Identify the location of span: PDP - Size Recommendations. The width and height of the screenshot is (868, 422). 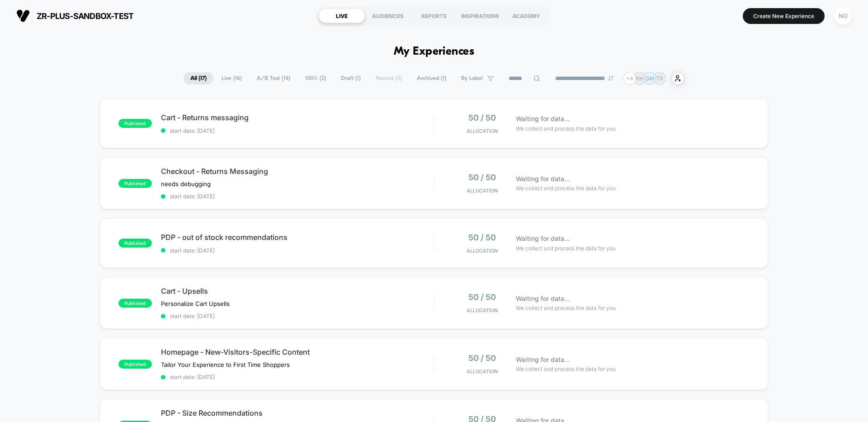
(297, 413).